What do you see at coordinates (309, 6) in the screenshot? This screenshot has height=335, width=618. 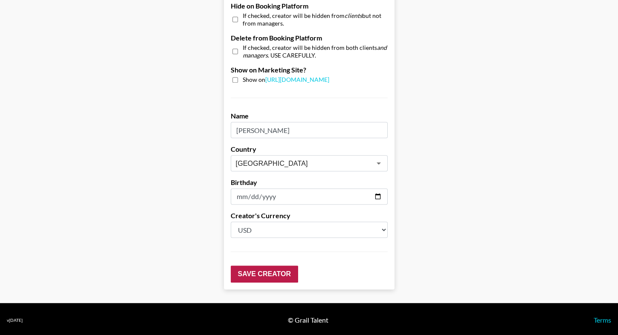 I see `label: Hide on Booking Platform` at bounding box center [309, 6].